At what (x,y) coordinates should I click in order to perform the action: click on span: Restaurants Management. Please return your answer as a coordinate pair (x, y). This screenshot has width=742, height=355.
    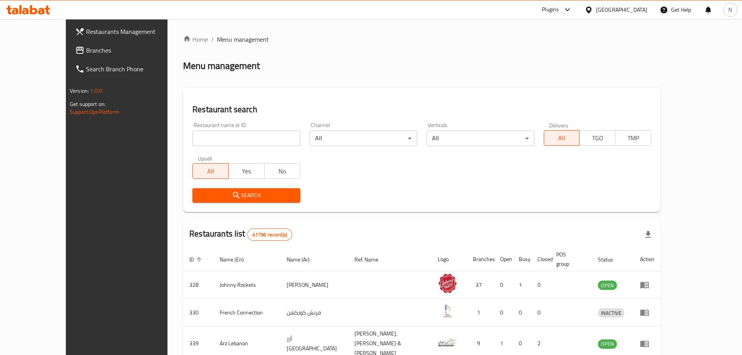
    Looking at the image, I should click on (135, 32).